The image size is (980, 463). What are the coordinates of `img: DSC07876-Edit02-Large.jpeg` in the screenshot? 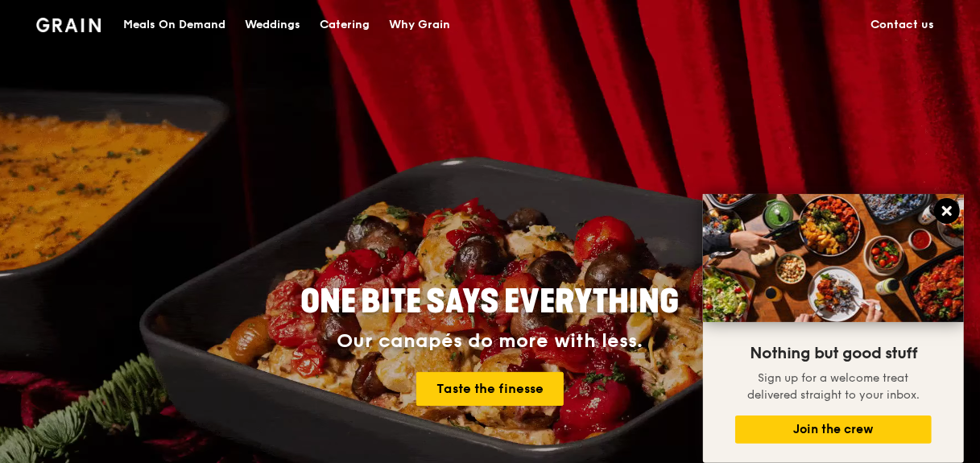 It's located at (833, 258).